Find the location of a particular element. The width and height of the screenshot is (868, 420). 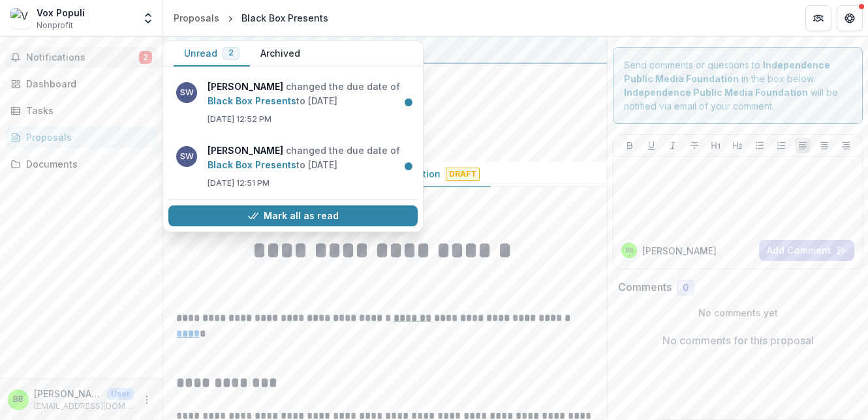

span: Draft is located at coordinates (463, 174).